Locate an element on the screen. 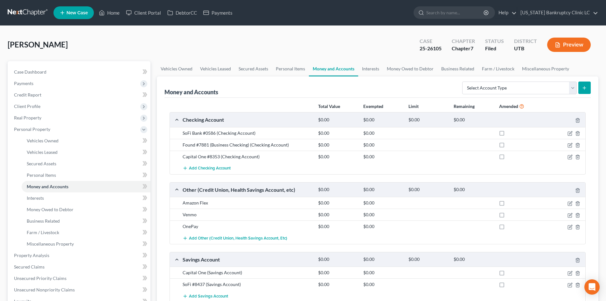 This screenshot has height=301, width=606. div: Savings Account is located at coordinates (247, 259).